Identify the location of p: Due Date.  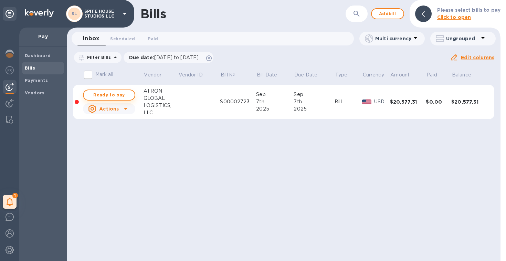
(306, 75).